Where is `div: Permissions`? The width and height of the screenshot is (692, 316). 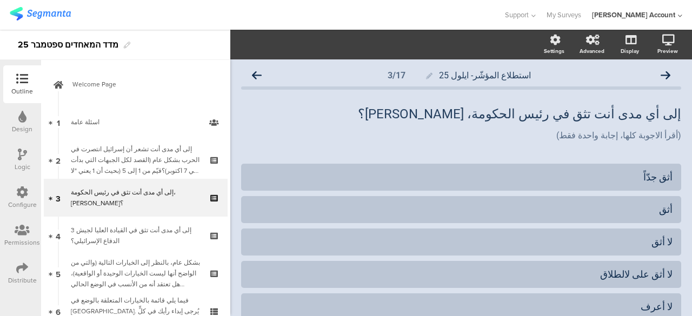 div: Permissions is located at coordinates (22, 243).